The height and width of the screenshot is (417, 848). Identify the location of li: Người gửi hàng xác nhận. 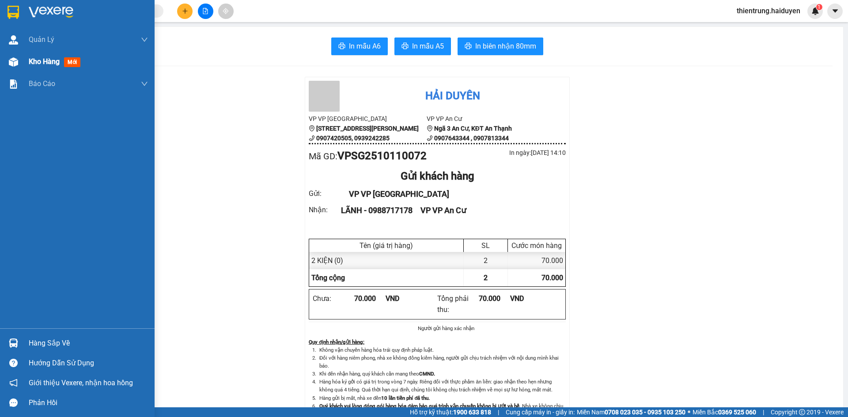
(446, 329).